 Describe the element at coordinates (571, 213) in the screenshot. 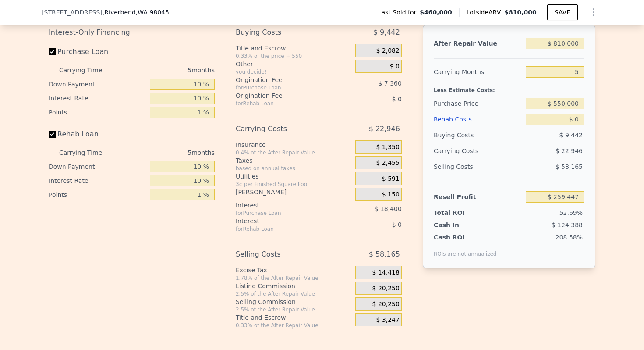

I see `span: 52.69%` at that location.